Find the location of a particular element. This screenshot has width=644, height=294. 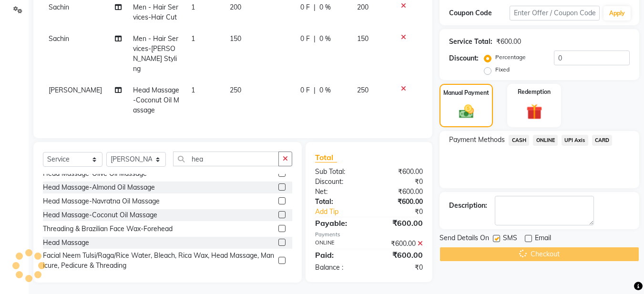

span: ONLINE is located at coordinates (545, 140).